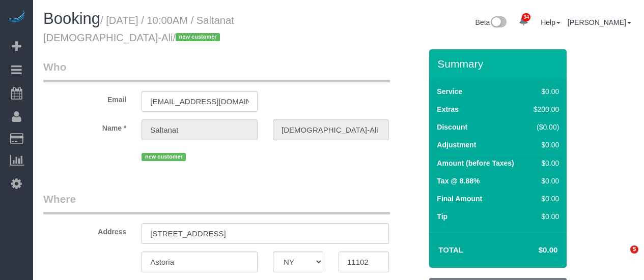  I want to click on input: Zip Code, so click(363, 262).